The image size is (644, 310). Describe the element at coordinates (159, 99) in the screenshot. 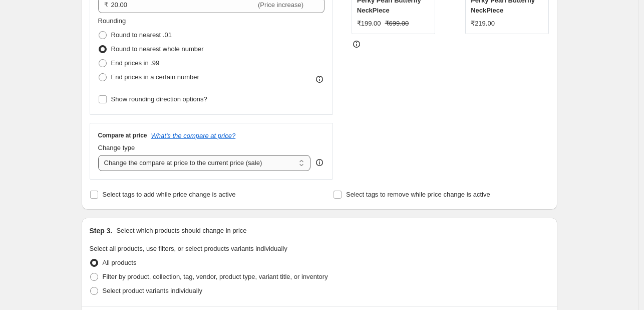

I see `span: Show rounding direction options?` at that location.